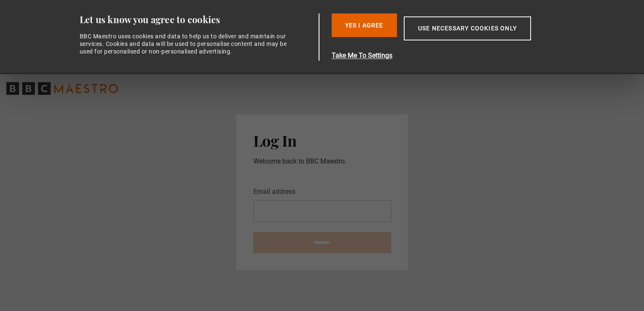 The height and width of the screenshot is (311, 644). What do you see at coordinates (198, 19) in the screenshot?
I see `div: Let us know you agree to cookies` at bounding box center [198, 19].